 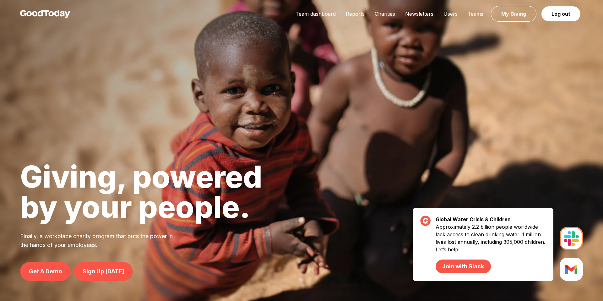 What do you see at coordinates (45, 271) in the screenshot?
I see `a: Get A Demo` at bounding box center [45, 271].